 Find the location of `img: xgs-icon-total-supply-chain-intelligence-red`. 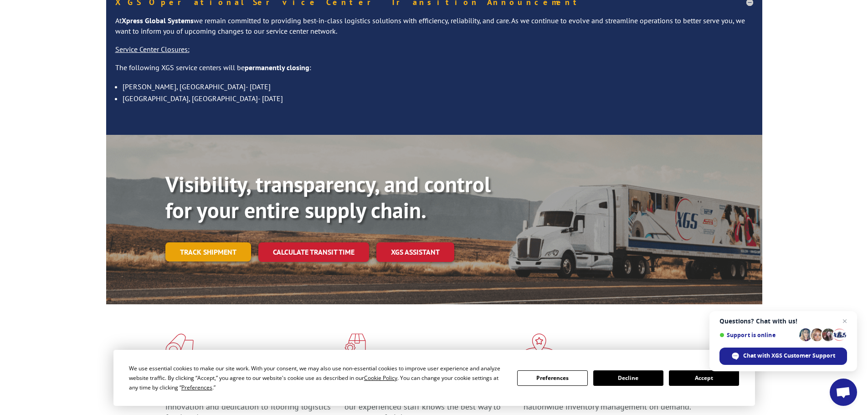

img: xgs-icon-total-supply-chain-intelligence-red is located at coordinates (179, 345).